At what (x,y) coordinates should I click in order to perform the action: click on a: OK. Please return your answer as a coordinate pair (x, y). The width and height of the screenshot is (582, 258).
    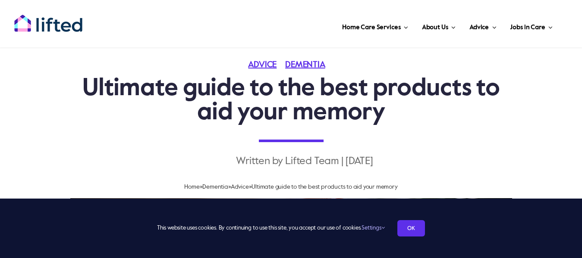
    Looking at the image, I should click on (411, 229).